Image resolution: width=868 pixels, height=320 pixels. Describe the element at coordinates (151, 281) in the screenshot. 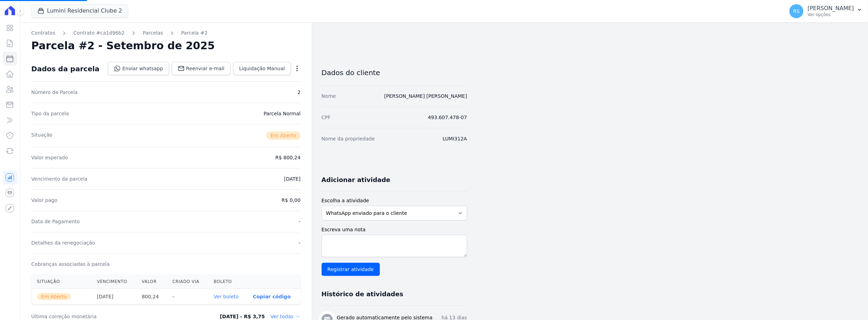

I see `th: Valor` at that location.